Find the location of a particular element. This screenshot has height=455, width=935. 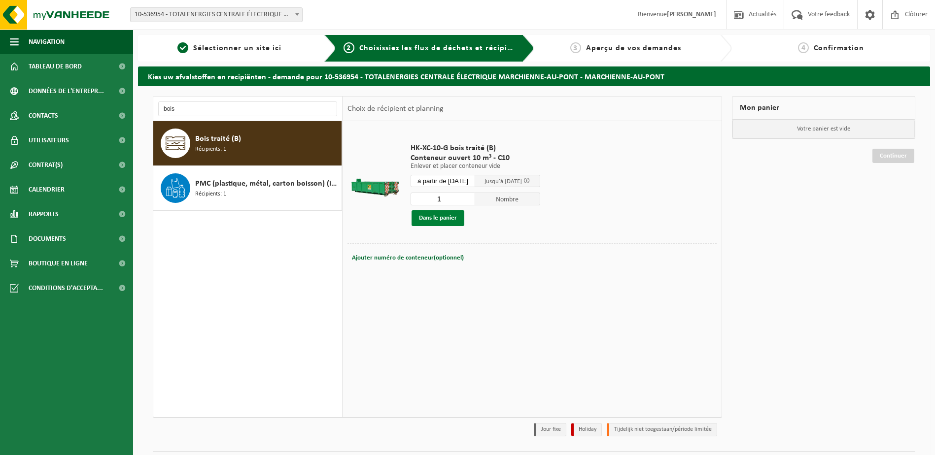

span: Tableau de bord is located at coordinates (55, 67).